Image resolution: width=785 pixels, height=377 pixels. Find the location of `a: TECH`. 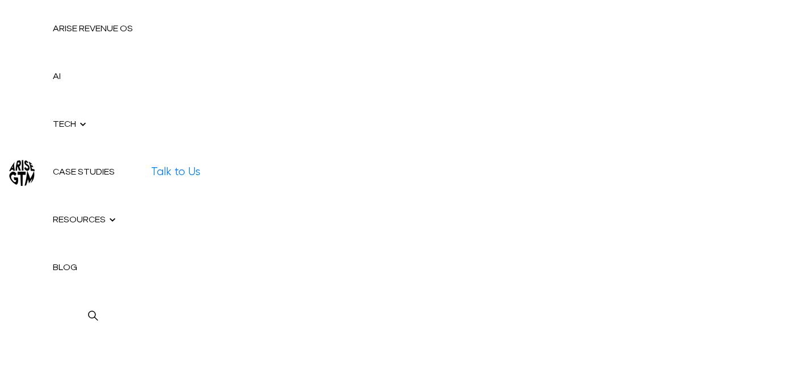

a: TECH is located at coordinates (93, 124).